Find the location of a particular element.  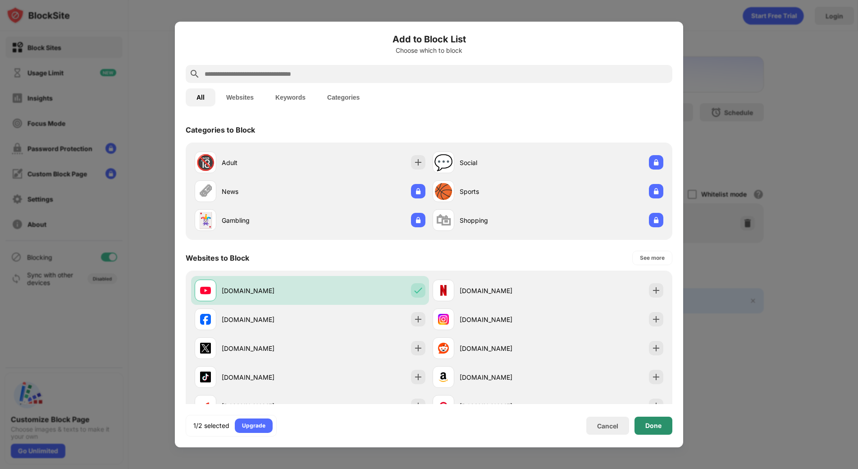

div: Sports is located at coordinates (504, 191).